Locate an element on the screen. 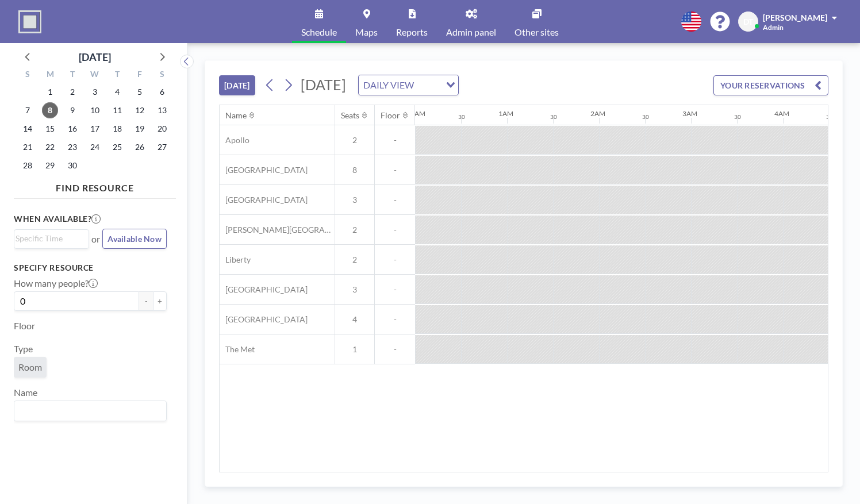 The image size is (860, 504). button: YOUR RESERVATIONS is located at coordinates (771, 85).